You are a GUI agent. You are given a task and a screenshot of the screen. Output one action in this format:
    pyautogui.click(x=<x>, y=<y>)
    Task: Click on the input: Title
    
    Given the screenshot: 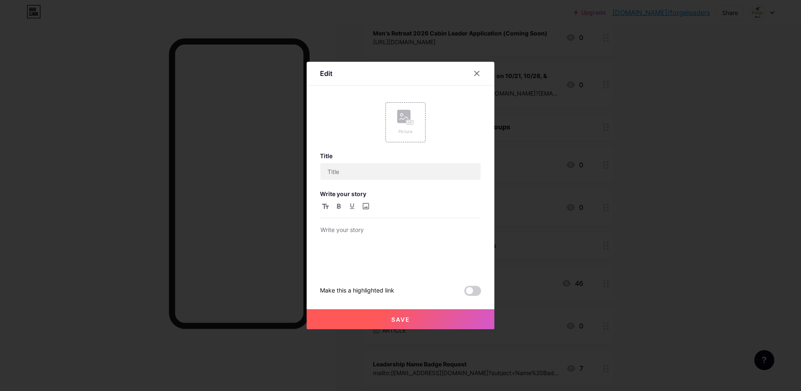 What is the action you would take?
    pyautogui.click(x=401, y=171)
    